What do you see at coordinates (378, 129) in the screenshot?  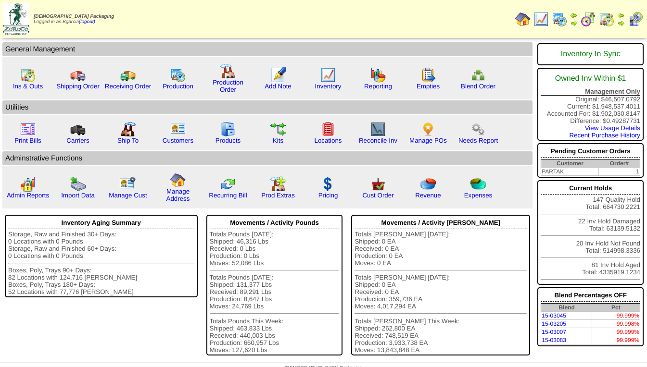 I see `img: line_graph2.gif` at bounding box center [378, 129].